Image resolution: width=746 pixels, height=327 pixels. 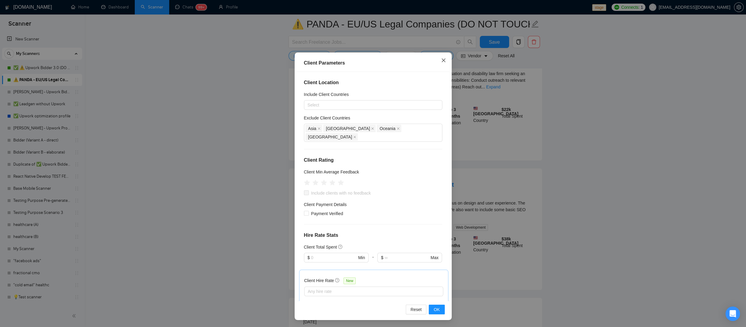 I want to click on h4: Hire Rate Stats, so click(x=373, y=236).